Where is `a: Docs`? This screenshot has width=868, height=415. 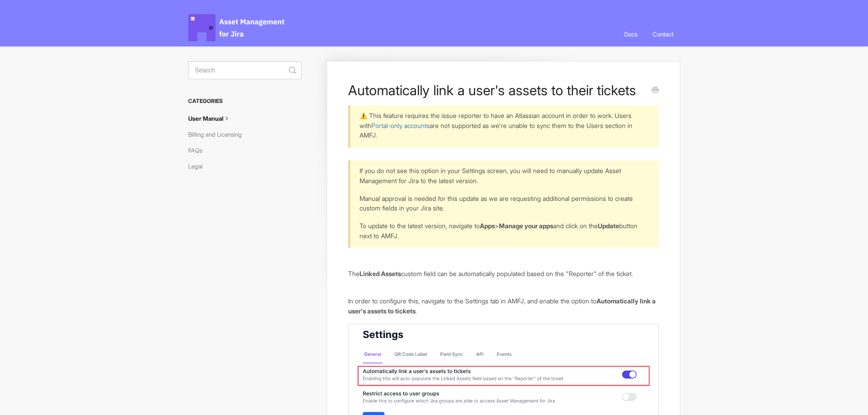
a: Docs is located at coordinates (631, 34).